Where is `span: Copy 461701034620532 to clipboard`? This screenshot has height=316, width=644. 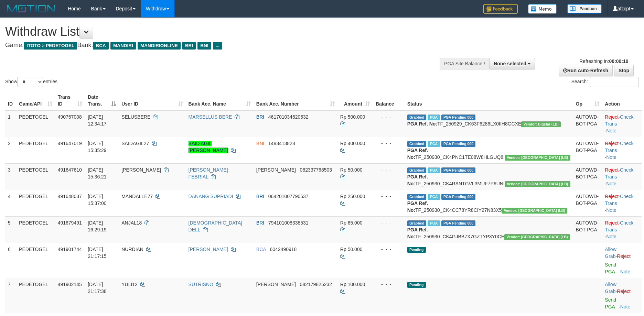
span: Copy 461701034620532 to clipboard is located at coordinates (288, 117).